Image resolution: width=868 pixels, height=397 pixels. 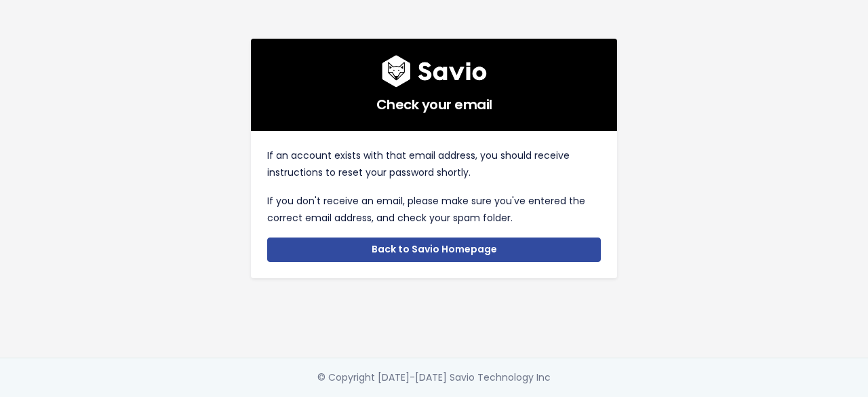 What do you see at coordinates (434, 209) in the screenshot?
I see `p: If you don't receive an email, please make sure you've entered the correct email address, and che...` at bounding box center [434, 209].